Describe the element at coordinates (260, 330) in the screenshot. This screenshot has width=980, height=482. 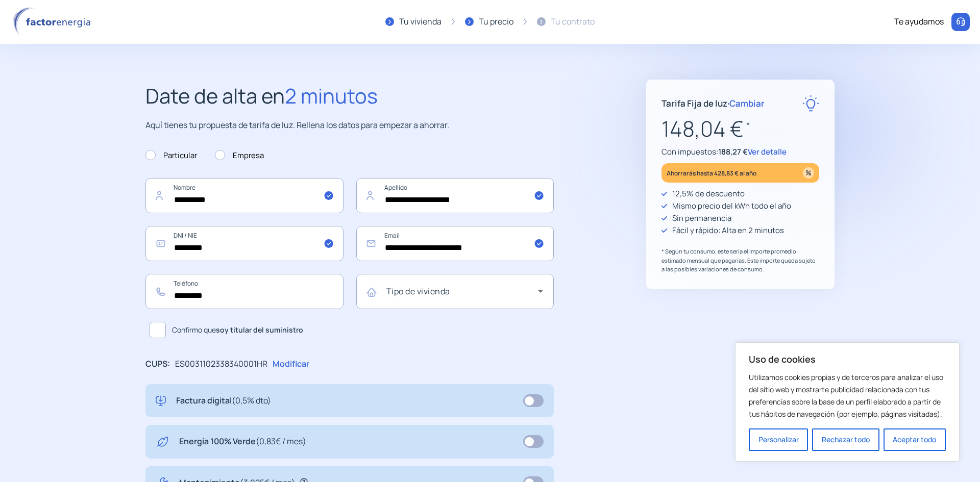
I see `b: soy titular del suministro` at that location.